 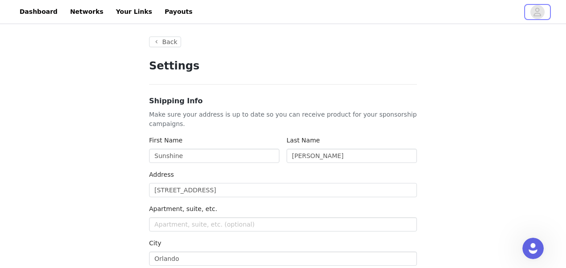 I want to click on input: Address, so click(x=283, y=190).